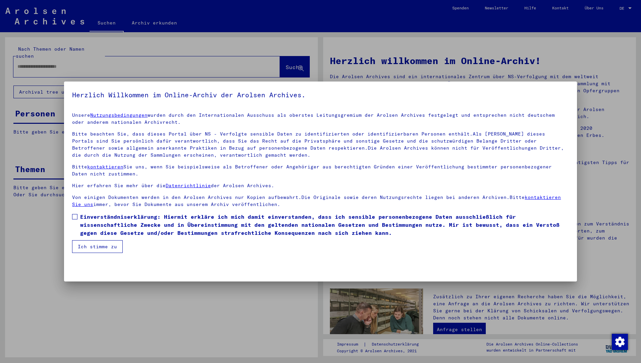  Describe the element at coordinates (325, 225) in the screenshot. I see `span: Einverständniserklärung: Hiermit erkläre ich mich damit einverstanden, dass ich sensible personen...` at that location.